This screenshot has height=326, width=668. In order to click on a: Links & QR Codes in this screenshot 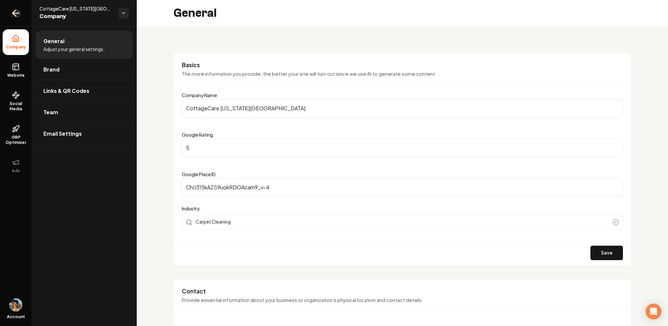, I will do `click(84, 91)`.